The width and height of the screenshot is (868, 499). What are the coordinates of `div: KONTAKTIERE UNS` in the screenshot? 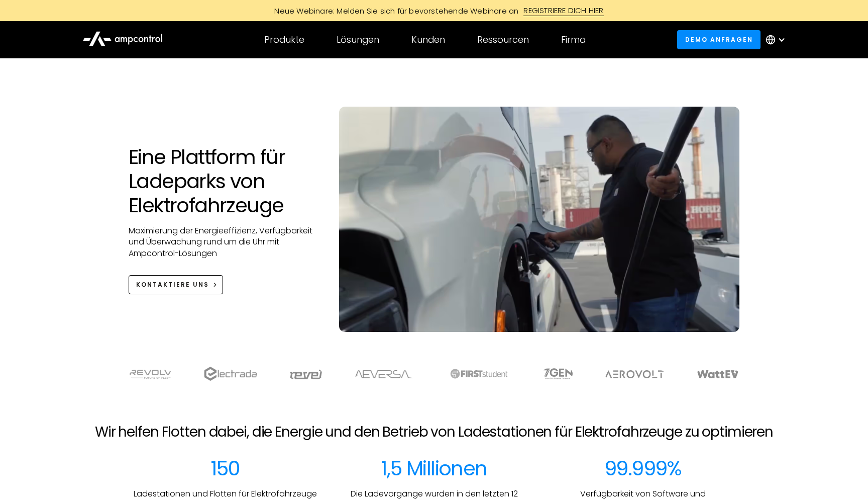 It's located at (172, 284).